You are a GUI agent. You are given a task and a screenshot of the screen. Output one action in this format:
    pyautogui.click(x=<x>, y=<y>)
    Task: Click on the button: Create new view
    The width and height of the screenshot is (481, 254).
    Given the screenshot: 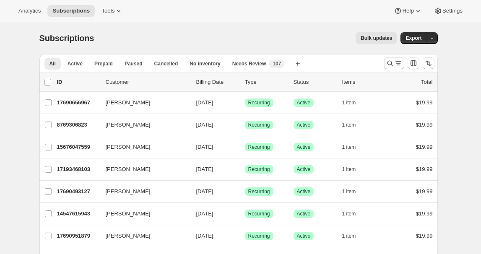 What is the action you would take?
    pyautogui.click(x=298, y=64)
    